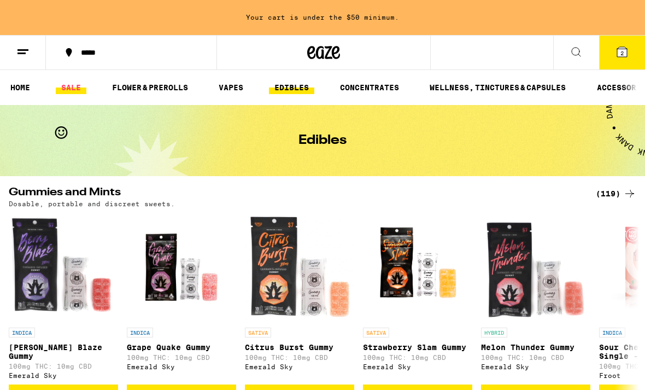 This screenshot has width=645, height=390. Describe the element at coordinates (92, 203) in the screenshot. I see `p: Dosable, portable and discreet sweets.` at that location.